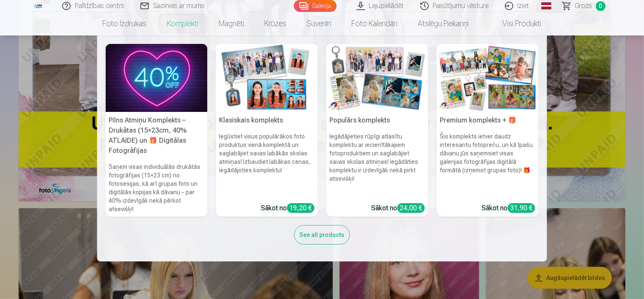 The image size is (644, 299). What do you see at coordinates (267, 130) in the screenshot?
I see `a: Klasiskais komplektsKlasiskais komplektsIegūstiet visus populārākos foto produktus vienā komplekt...` at bounding box center [267, 130].